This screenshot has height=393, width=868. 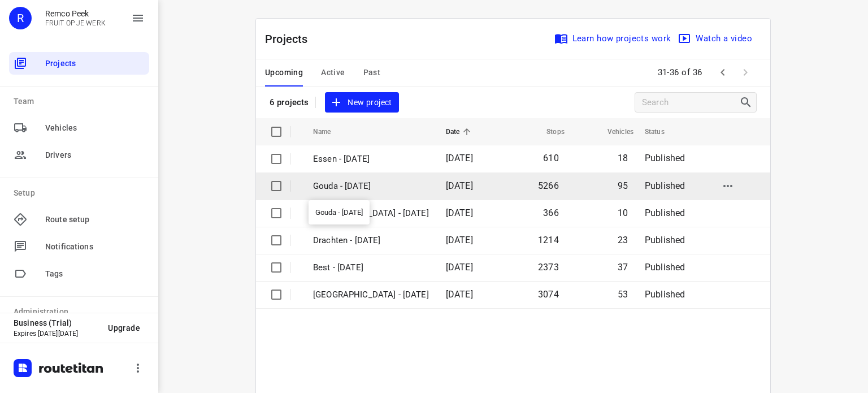 I want to click on span: Projects, so click(x=95, y=63).